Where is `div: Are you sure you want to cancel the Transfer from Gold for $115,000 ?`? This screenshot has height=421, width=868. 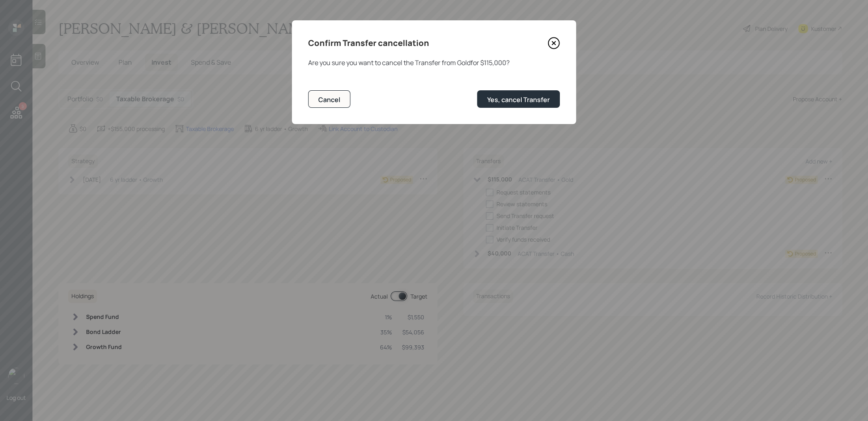 div: Are you sure you want to cancel the Transfer from Gold for $115,000 ? is located at coordinates (434, 62).